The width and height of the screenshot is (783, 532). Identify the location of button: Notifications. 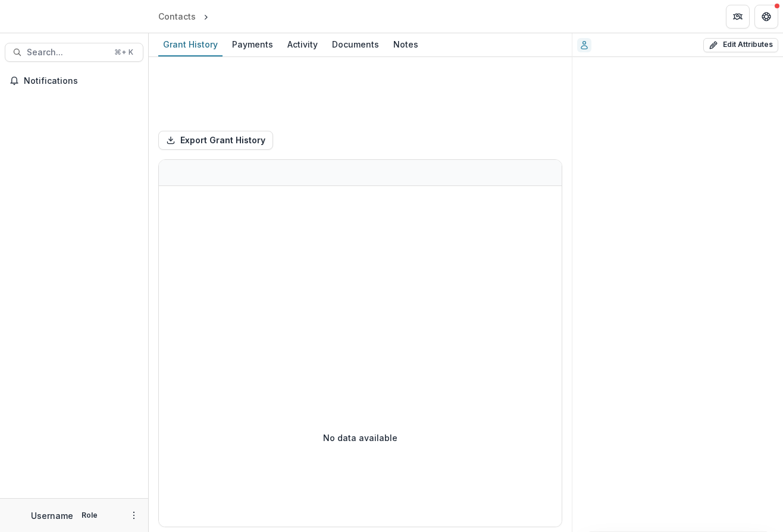
(74, 81).